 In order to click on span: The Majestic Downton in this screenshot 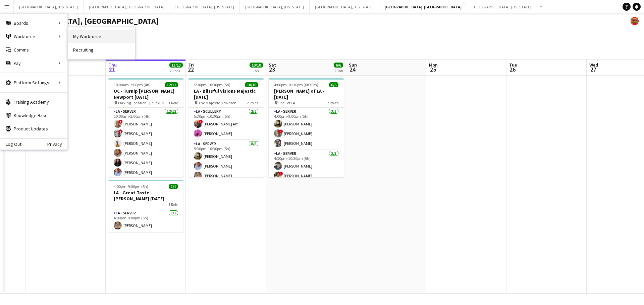, I will do `click(217, 103)`.